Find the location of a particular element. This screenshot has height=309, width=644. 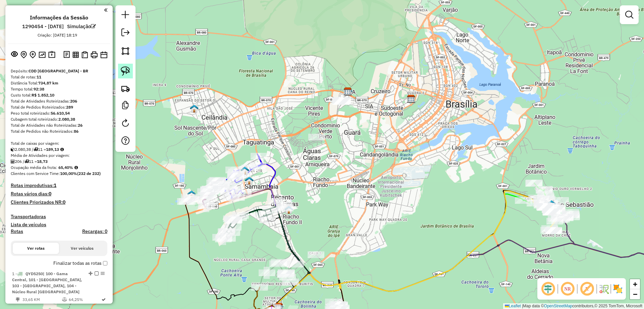

div: Total de caixas por viagem: is located at coordinates (59, 143).